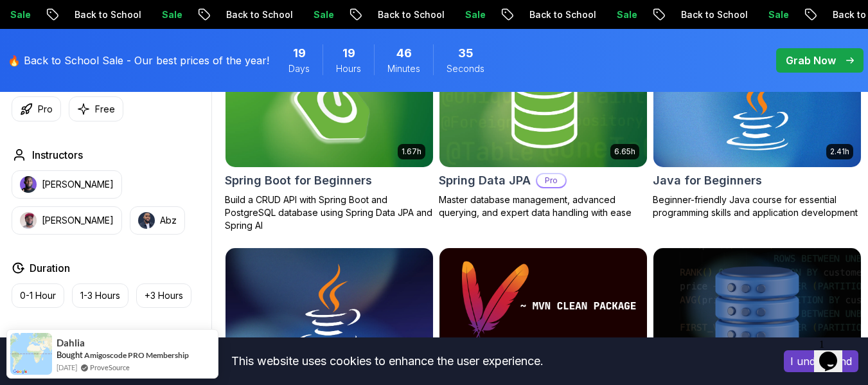 The height and width of the screenshot is (385, 868). Describe the element at coordinates (169, 220) in the screenshot. I see `p: Abz` at that location.